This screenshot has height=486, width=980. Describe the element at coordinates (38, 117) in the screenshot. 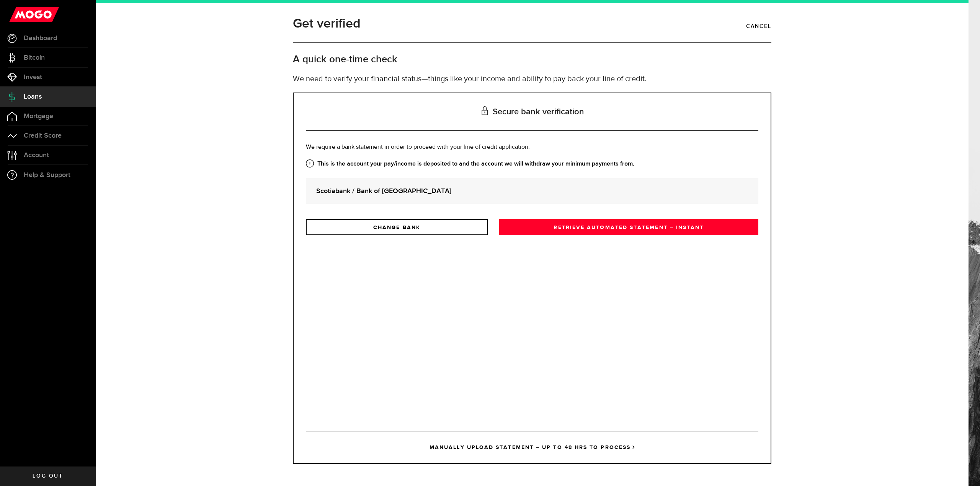

I see `span: Mortgage` at that location.